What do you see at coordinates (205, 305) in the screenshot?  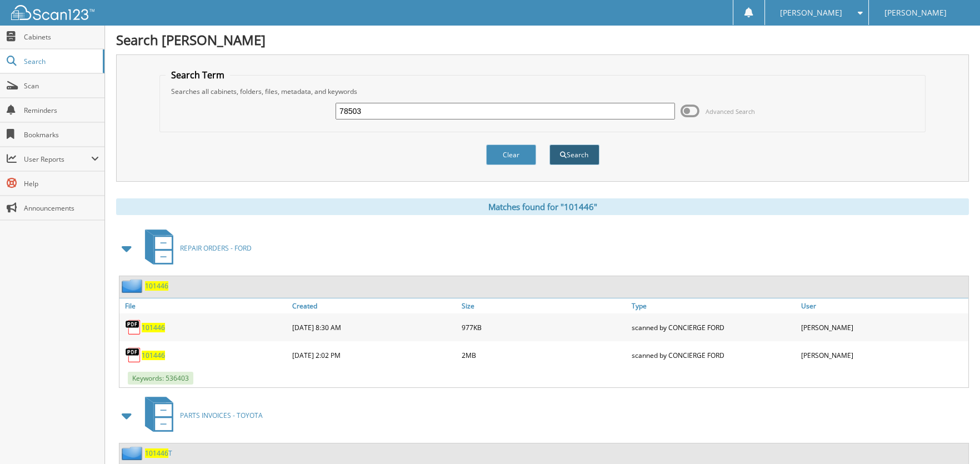 I see `a: File` at bounding box center [205, 305].